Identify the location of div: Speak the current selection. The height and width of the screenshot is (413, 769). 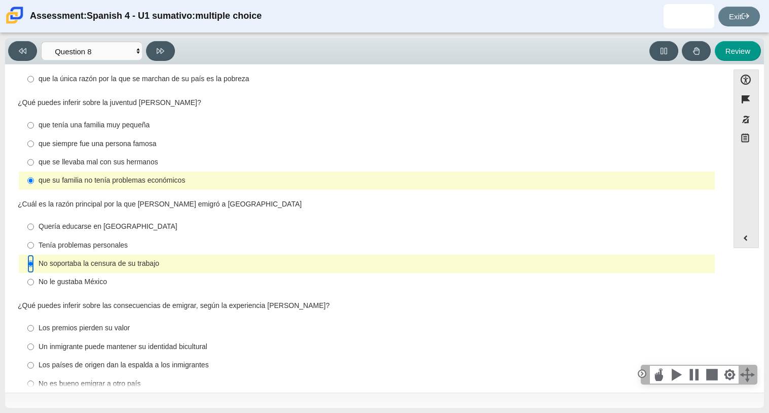
(676, 374).